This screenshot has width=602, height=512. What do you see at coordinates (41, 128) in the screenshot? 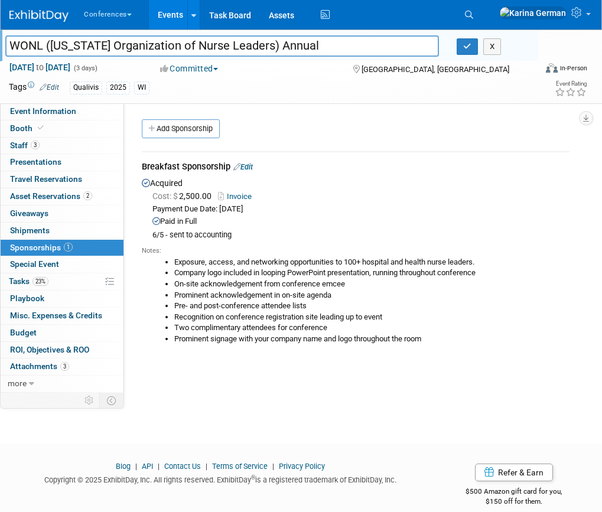
I see `i: Booth reservation complete` at bounding box center [41, 128].